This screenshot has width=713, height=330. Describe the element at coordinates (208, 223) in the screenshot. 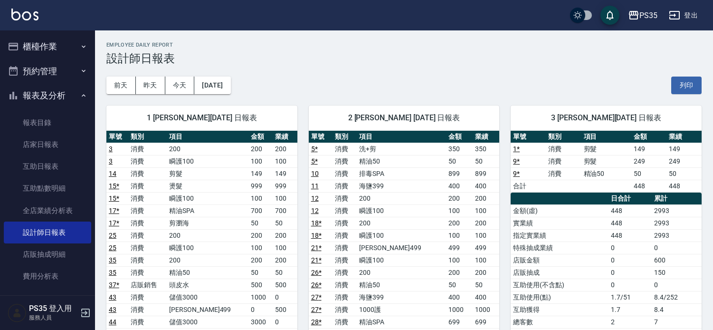

I see `td: 剪瀏海` at that location.